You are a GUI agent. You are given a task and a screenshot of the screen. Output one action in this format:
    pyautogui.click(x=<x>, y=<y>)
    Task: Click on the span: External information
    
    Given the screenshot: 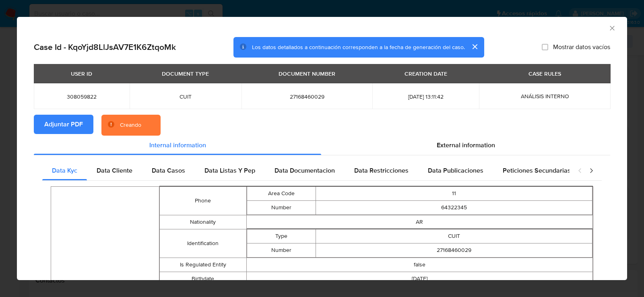 What is the action you would take?
    pyautogui.click(x=466, y=145)
    